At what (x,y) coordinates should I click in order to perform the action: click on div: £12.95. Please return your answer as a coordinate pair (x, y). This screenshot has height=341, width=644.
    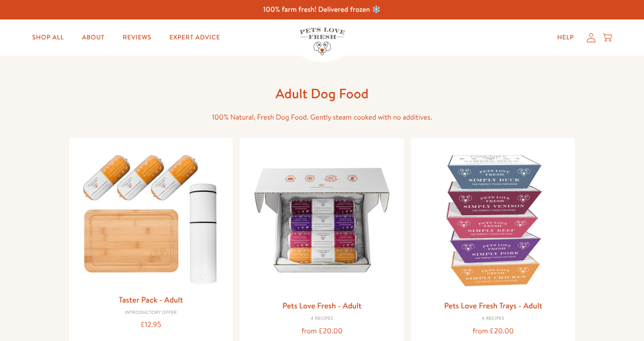
    Looking at the image, I should click on (151, 324).